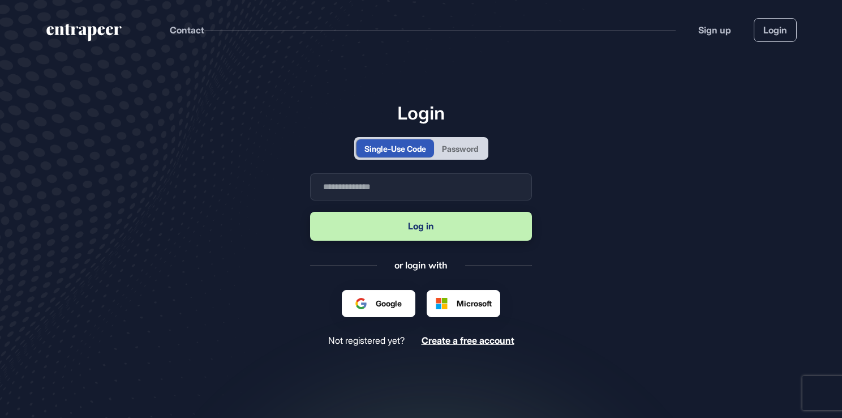  I want to click on h1: Login, so click(421, 113).